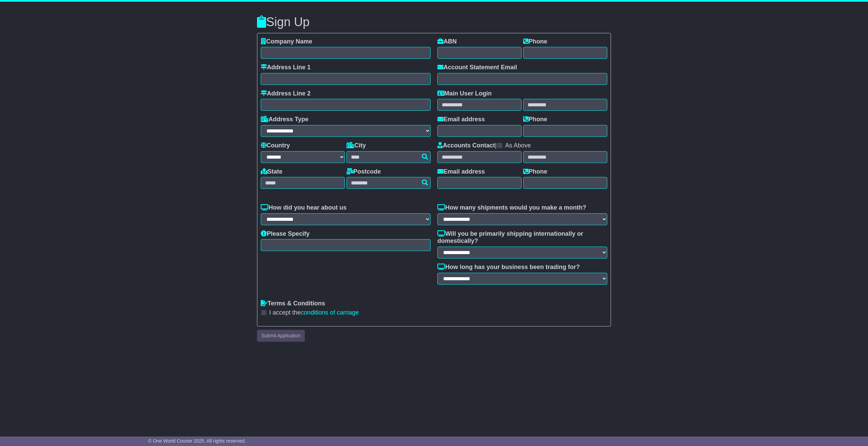 The height and width of the screenshot is (446, 868). Describe the element at coordinates (467, 145) in the screenshot. I see `label: Accounts Contact` at that location.